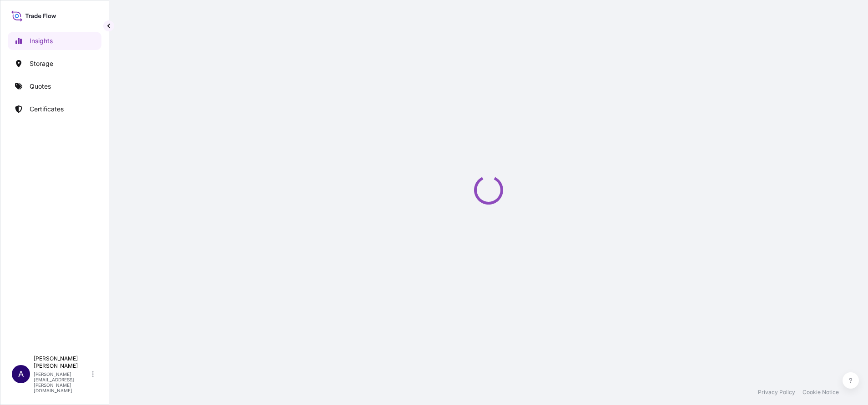 This screenshot has width=868, height=405. Describe the element at coordinates (55, 87) in the screenshot. I see `a: Quotes` at that location.